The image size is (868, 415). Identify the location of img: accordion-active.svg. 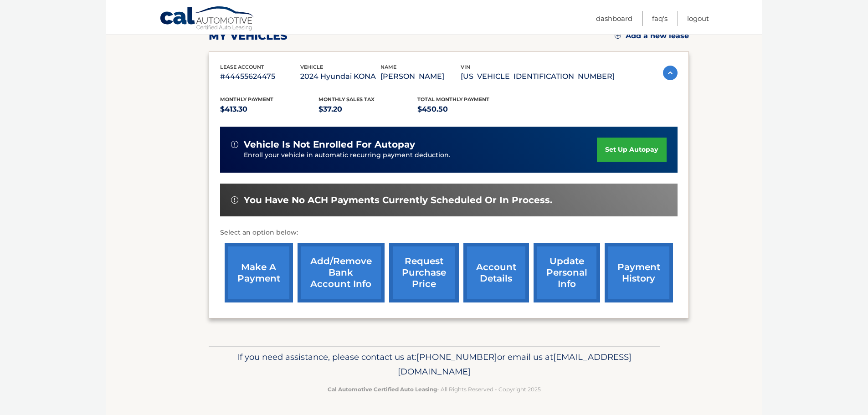
(670, 73).